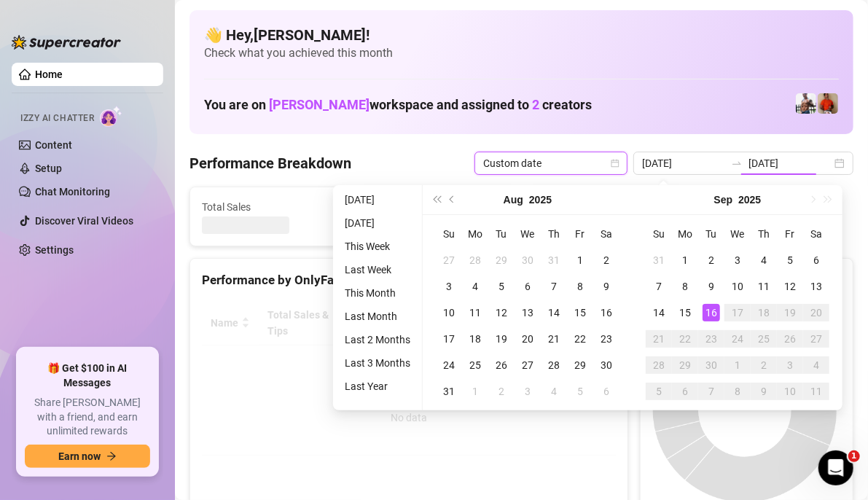  I want to click on input: End date, so click(790, 163).